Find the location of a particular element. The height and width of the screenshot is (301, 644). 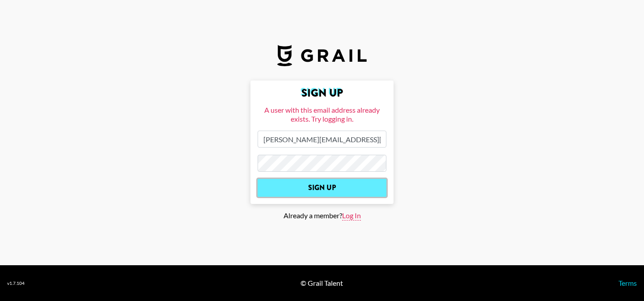

input: Email is located at coordinates (322, 140).